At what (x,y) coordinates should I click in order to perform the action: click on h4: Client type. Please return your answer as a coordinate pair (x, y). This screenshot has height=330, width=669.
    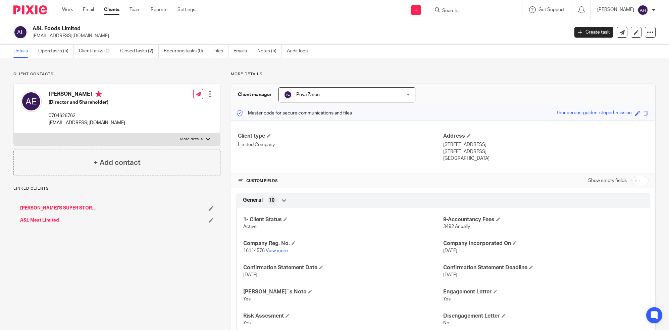
    Looking at the image, I should click on (340, 136).